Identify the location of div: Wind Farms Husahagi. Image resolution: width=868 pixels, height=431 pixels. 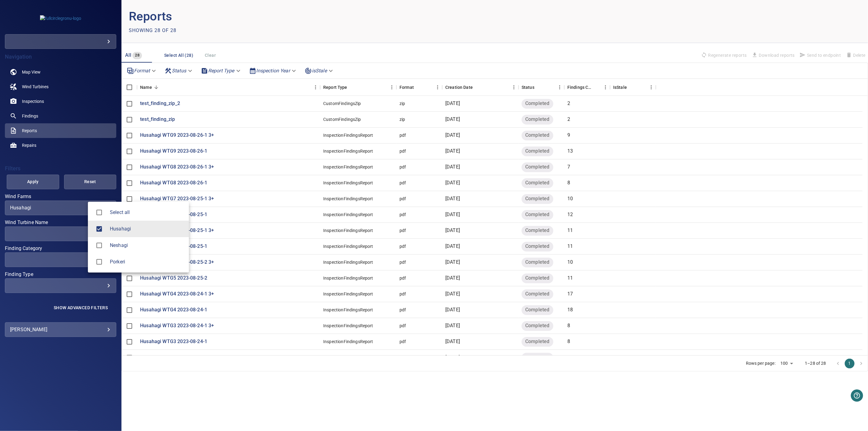
(146, 229).